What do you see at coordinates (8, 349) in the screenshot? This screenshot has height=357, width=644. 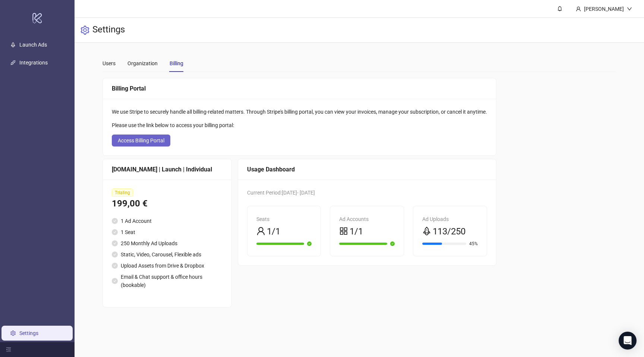 I see `span: menu-fold` at bounding box center [8, 349].